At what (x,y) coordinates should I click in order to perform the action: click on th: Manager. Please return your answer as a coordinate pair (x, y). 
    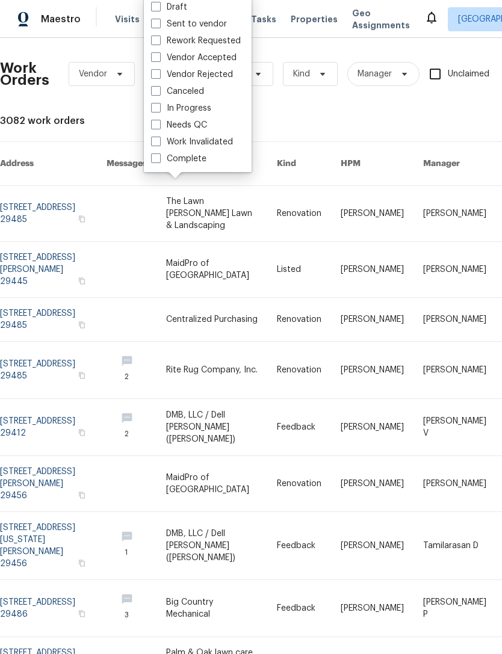
    Looking at the image, I should click on (455, 164).